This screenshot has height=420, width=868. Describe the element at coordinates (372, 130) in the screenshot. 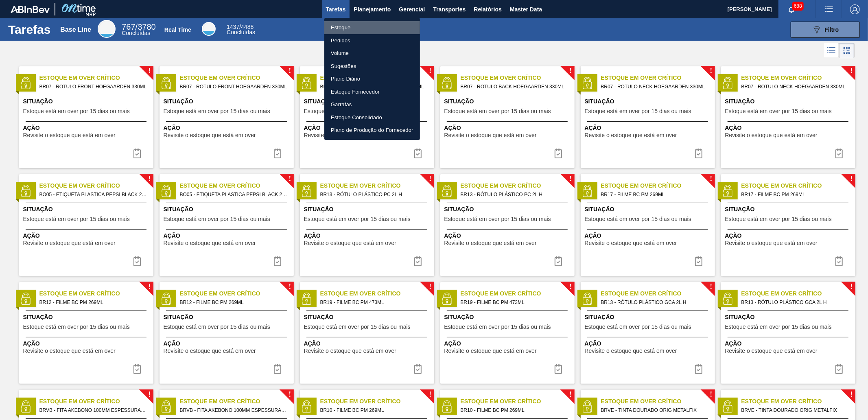

I see `li: Plano de Produção do Fornecedor` at that location.